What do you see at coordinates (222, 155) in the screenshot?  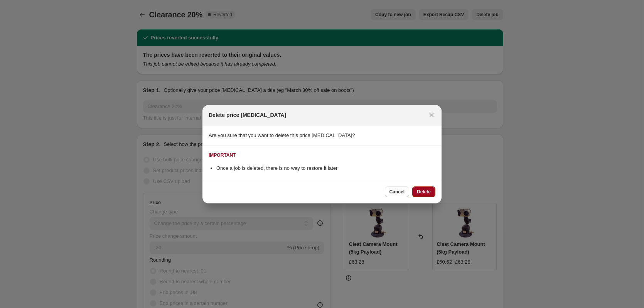 I see `div: IMPORTANT` at bounding box center [222, 155].